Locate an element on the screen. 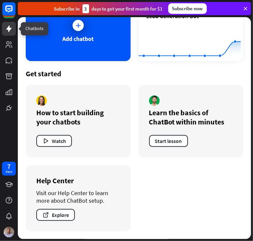  div: Help Center is located at coordinates (78, 180).